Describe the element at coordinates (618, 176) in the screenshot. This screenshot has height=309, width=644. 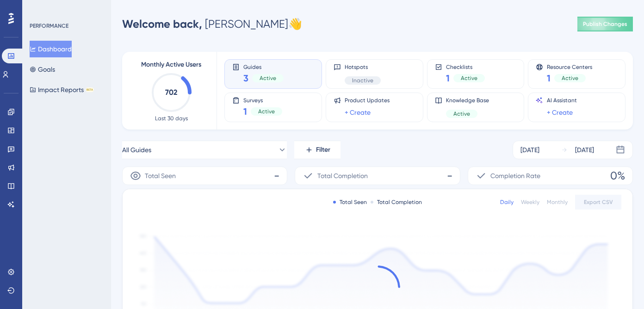
I see `span: 0%` at that location.